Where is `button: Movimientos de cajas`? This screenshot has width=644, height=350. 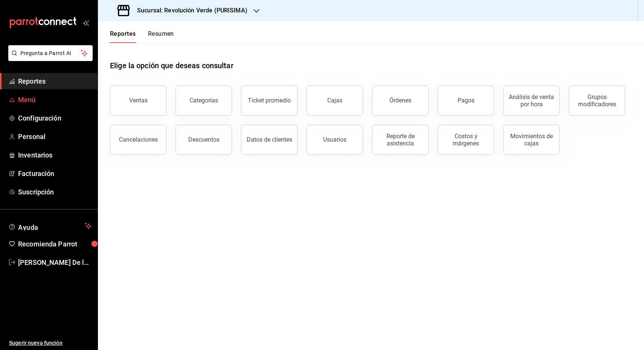
button: Movimientos de cajas is located at coordinates (532, 140).